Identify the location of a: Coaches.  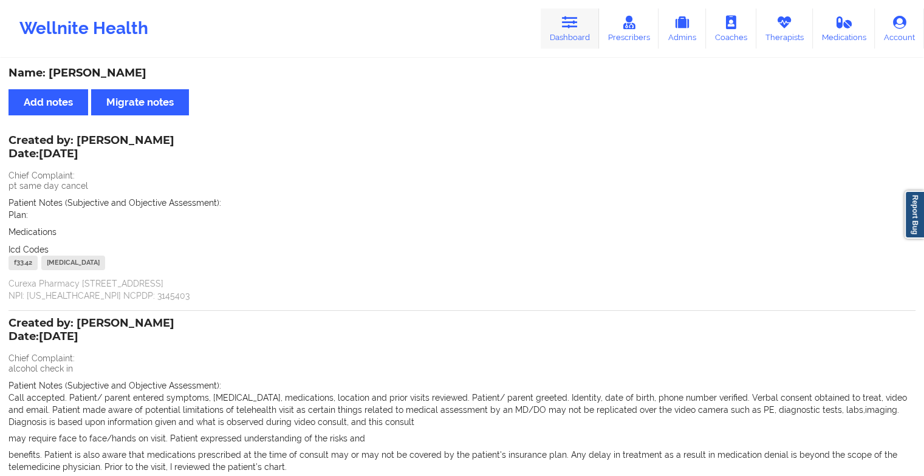
(731, 29).